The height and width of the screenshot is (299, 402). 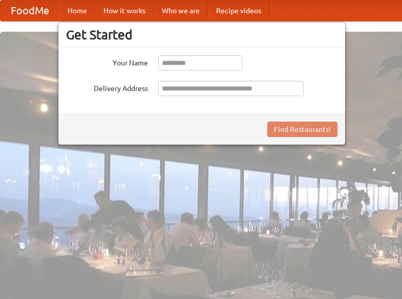 What do you see at coordinates (107, 61) in the screenshot?
I see `label: Your Name` at bounding box center [107, 61].